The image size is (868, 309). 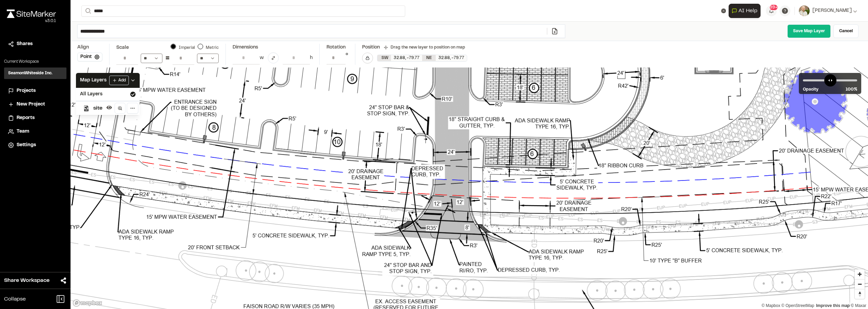 I want to click on button: Search, so click(x=87, y=10).